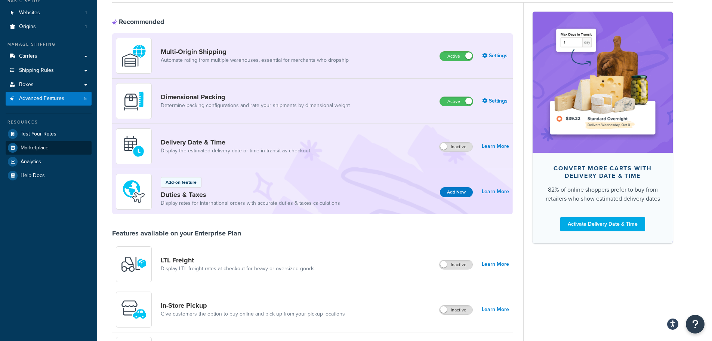 This screenshot has width=712, height=341. I want to click on a: Marketplace, so click(49, 148).